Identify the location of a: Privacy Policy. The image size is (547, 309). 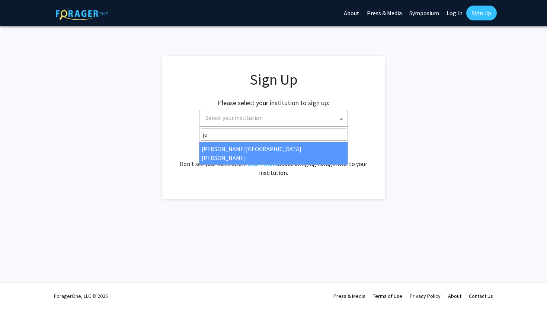
(425, 296).